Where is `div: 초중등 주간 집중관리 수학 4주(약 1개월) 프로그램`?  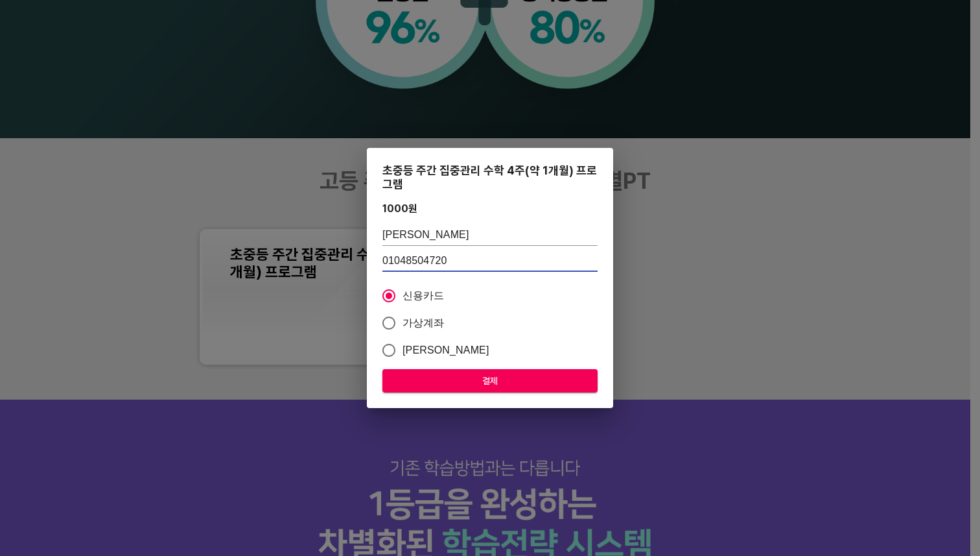 div: 초중등 주간 집중관리 수학 4주(약 1개월) 프로그램 is located at coordinates (490, 177).